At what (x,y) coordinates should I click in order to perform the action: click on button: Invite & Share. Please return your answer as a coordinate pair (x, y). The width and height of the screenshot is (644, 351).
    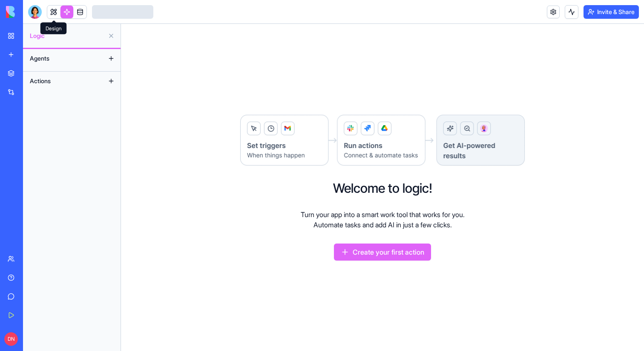
    Looking at the image, I should click on (611, 12).